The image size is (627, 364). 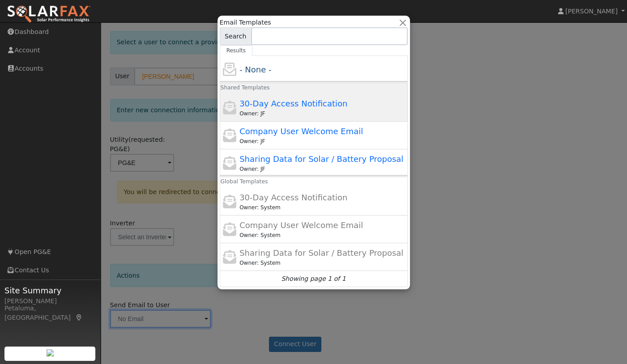 What do you see at coordinates (313, 279) in the screenshot?
I see `i: Showing page 1 of 1` at bounding box center [313, 279].